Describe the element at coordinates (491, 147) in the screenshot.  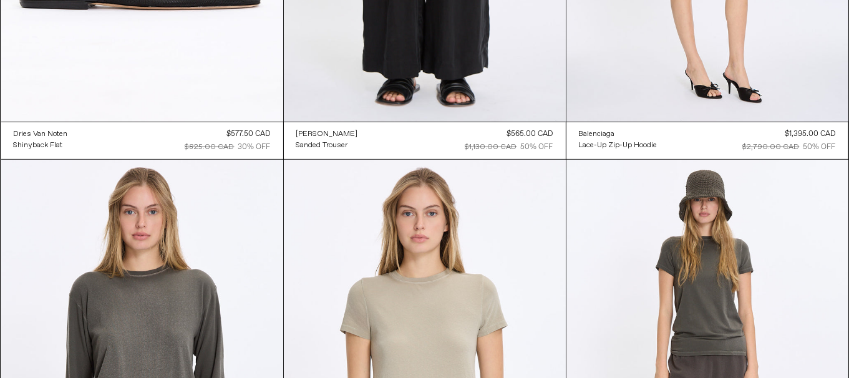
I see `div: $1,130.00 CAD` at that location.